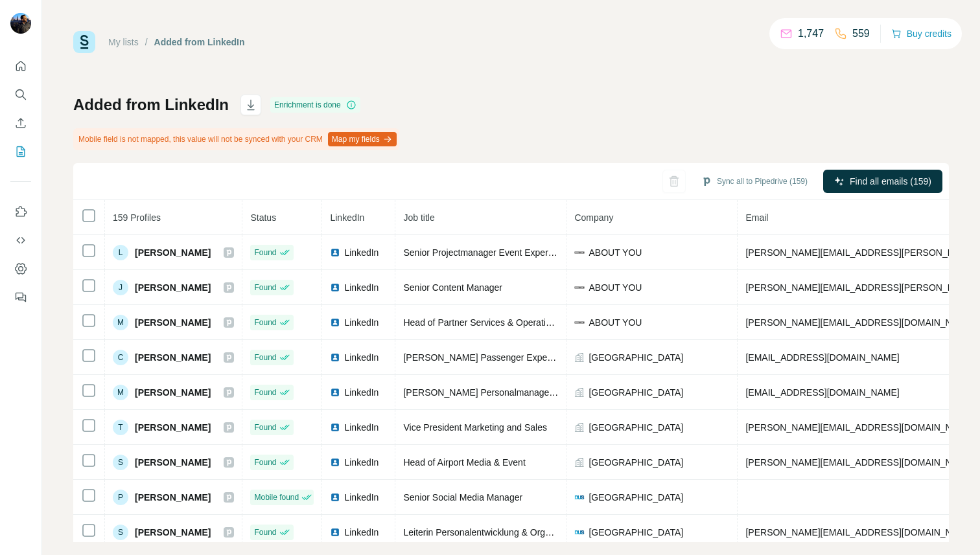 The width and height of the screenshot is (980, 555). What do you see at coordinates (861, 34) in the screenshot?
I see `p: 559` at bounding box center [861, 34].